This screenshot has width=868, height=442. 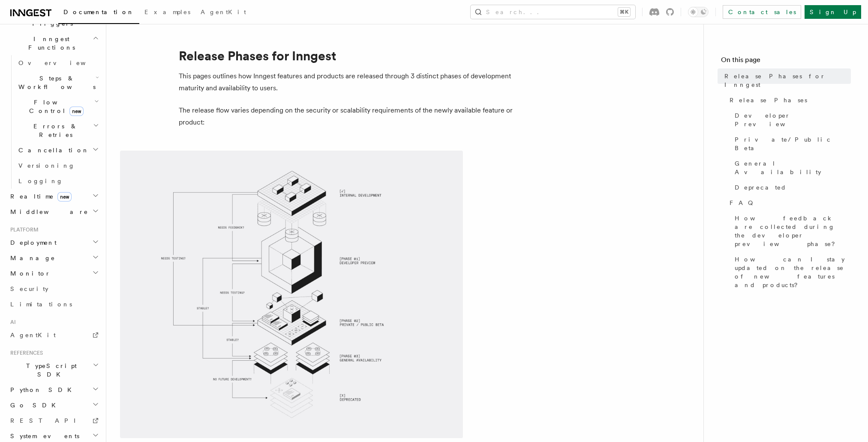 What do you see at coordinates (54, 43) in the screenshot?
I see `button: Inngest Functions` at bounding box center [54, 43].